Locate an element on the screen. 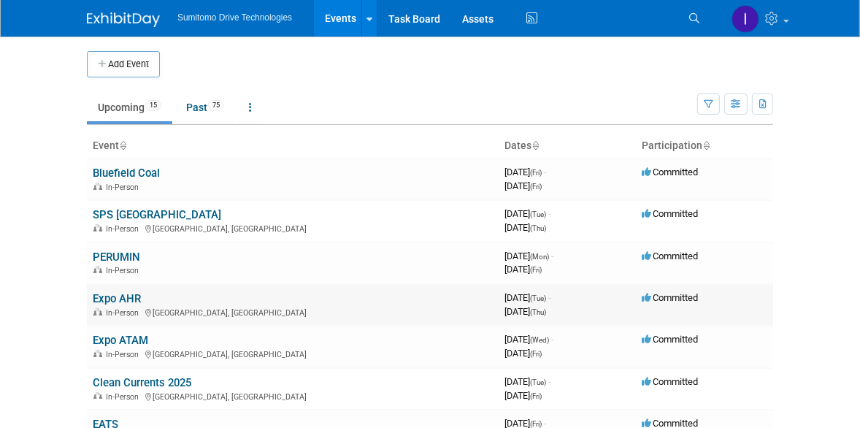 The width and height of the screenshot is (860, 428). span: Sumitomo Drive Technologies is located at coordinates (234, 18).